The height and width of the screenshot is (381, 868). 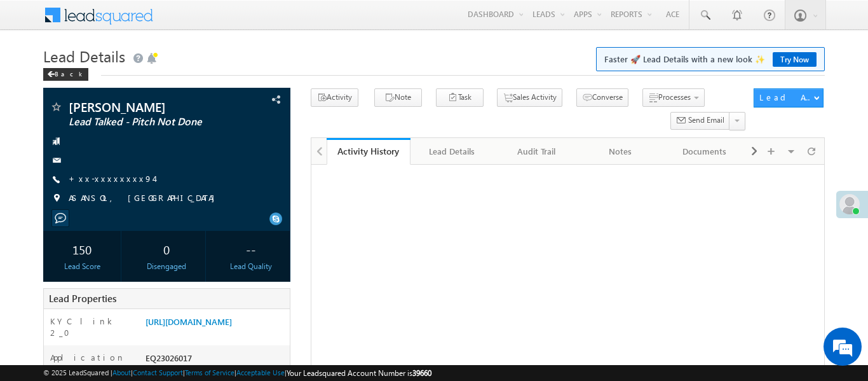 What do you see at coordinates (369, 151) in the screenshot?
I see `a: Activity History` at bounding box center [369, 151].